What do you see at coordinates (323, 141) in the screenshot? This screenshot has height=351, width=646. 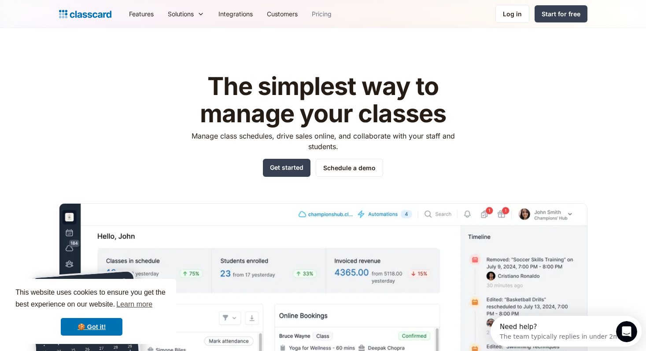 I see `p: Manage class schedules, drive sales online, and collaborate with your staff and students.` at bounding box center [323, 141].